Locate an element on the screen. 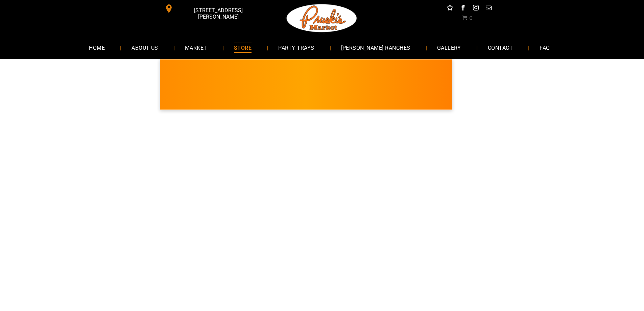 The height and width of the screenshot is (311, 644). a: HOME is located at coordinates (97, 47).